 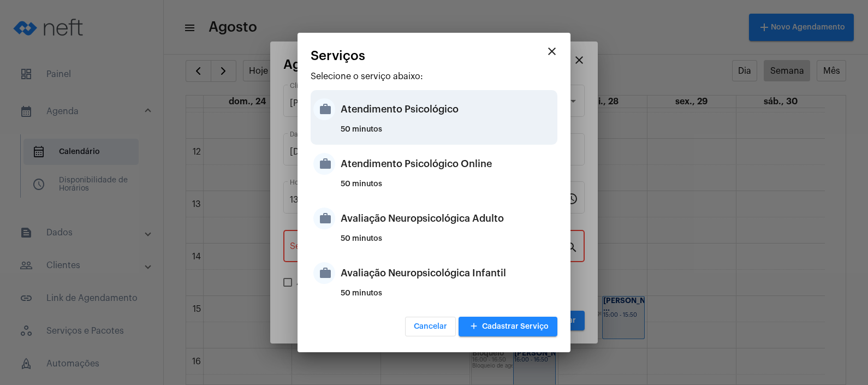 I want to click on button: Cadastrar Serviço, so click(x=508, y=327).